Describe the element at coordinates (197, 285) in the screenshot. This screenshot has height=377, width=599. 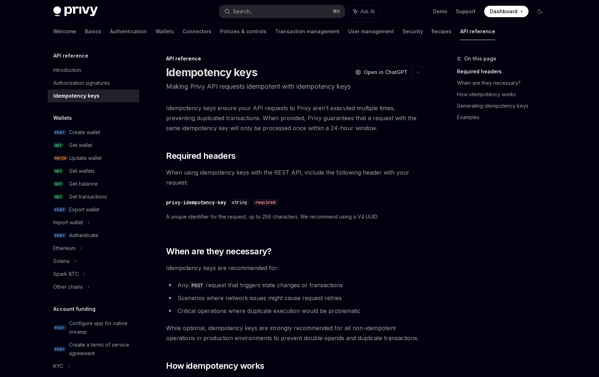
I see `code: POST` at that location.